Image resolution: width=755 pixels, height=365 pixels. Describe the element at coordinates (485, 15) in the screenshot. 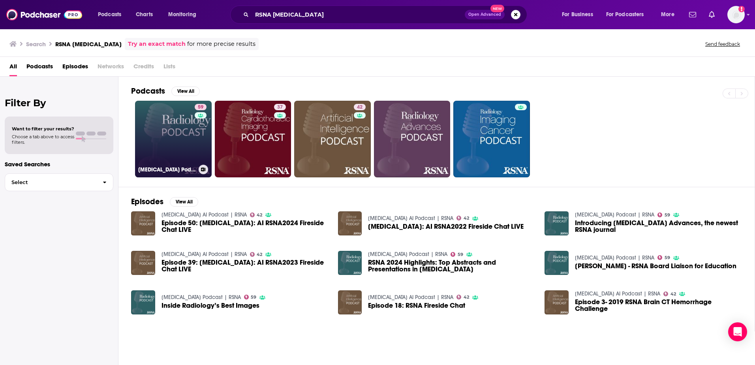

I see `span: Open Advanced` at that location.